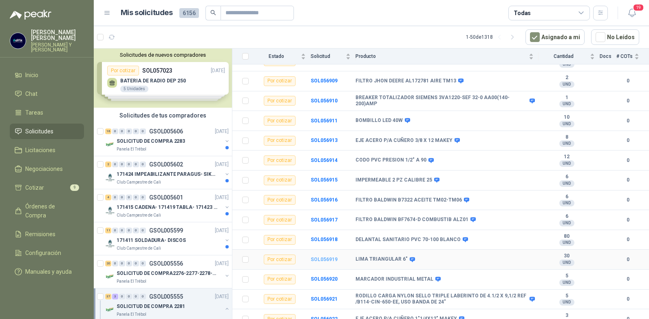 Image resolution: width=649 pixels, height=319 pixels. Describe the element at coordinates (108, 197) in the screenshot. I see `div: 4` at that location.